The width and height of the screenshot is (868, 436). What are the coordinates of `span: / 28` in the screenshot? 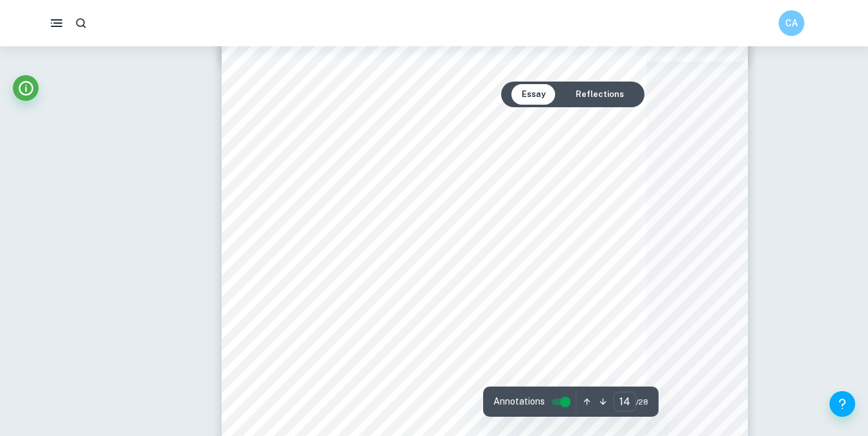 It's located at (642, 402).